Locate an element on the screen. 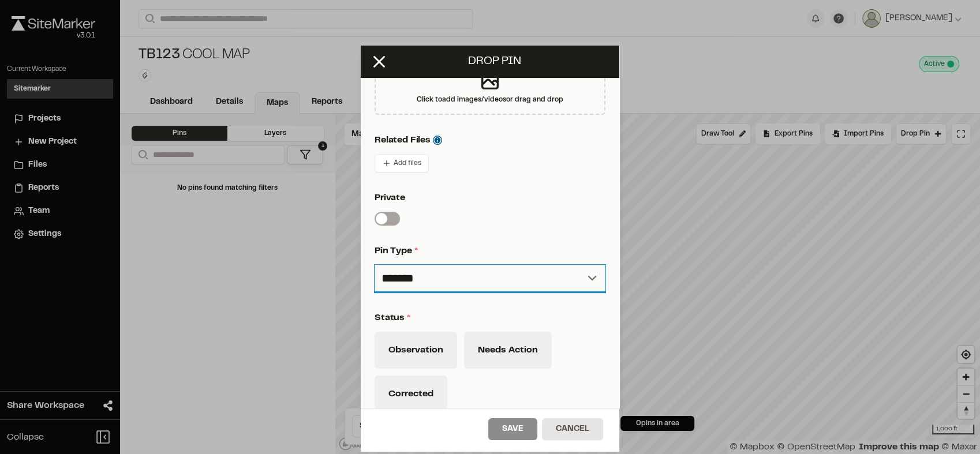 The height and width of the screenshot is (454, 980). button: Observation is located at coordinates (416, 350).